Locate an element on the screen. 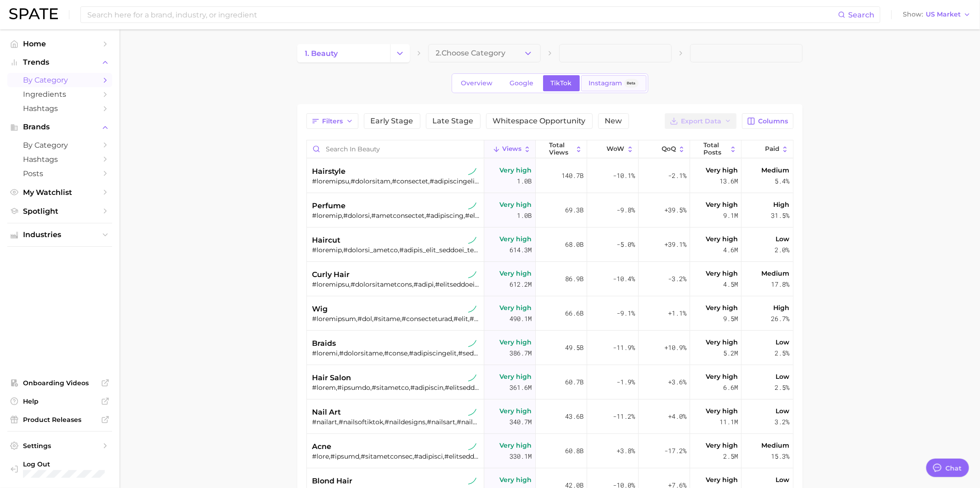 Image resolution: width=980 pixels, height=488 pixels. span: Export Data is located at coordinates (701, 121).